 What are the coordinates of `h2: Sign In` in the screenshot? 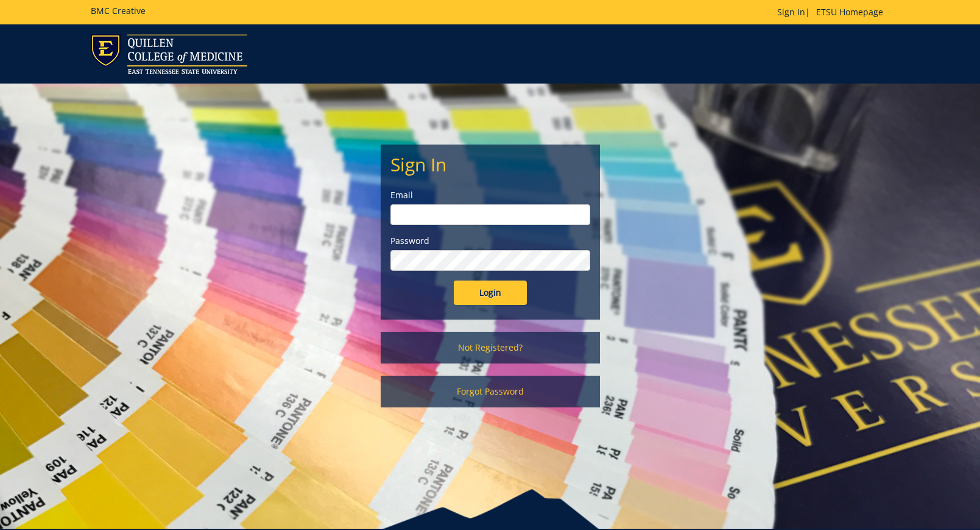 It's located at (490, 164).